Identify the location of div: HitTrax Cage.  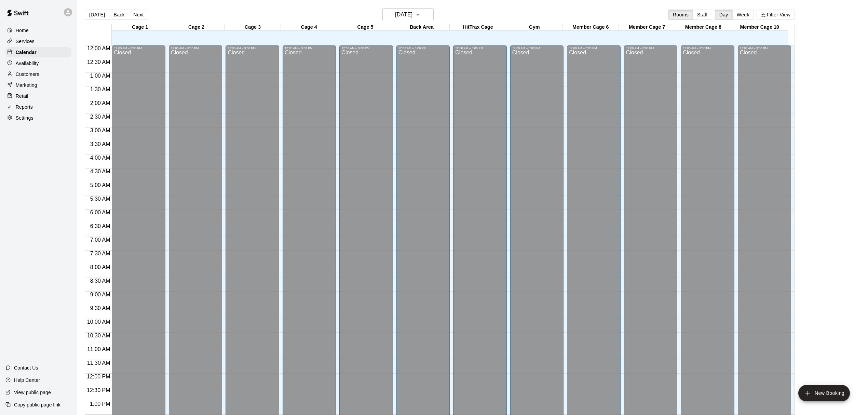
(478, 27).